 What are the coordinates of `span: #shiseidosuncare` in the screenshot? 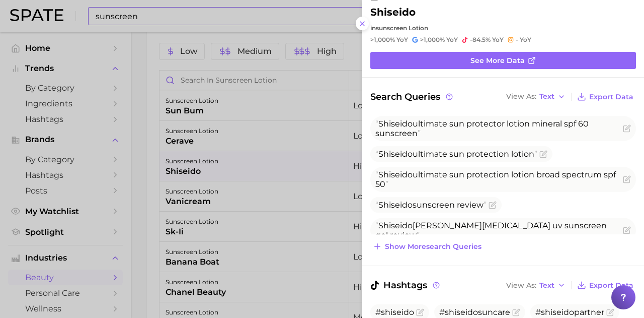 It's located at (475, 312).